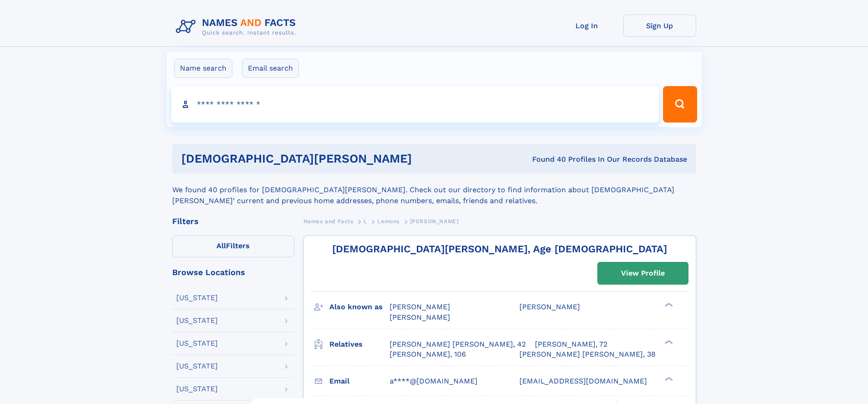 The height and width of the screenshot is (404, 868). What do you see at coordinates (271, 68) in the screenshot?
I see `label: Email search` at bounding box center [271, 68].